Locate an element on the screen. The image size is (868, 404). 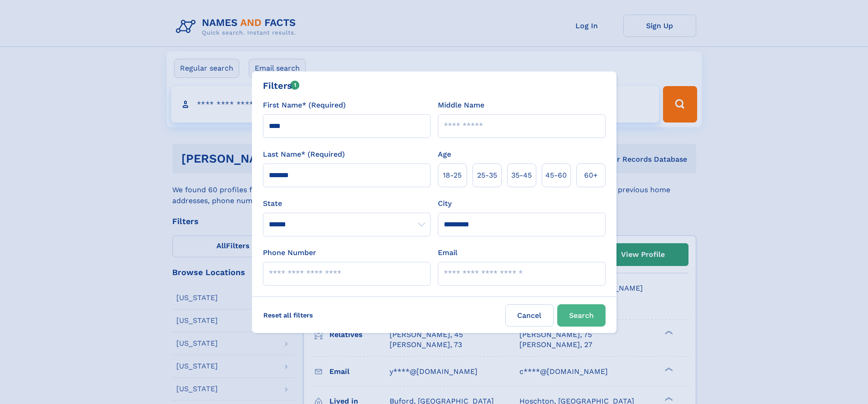
label: City is located at coordinates (444, 203).